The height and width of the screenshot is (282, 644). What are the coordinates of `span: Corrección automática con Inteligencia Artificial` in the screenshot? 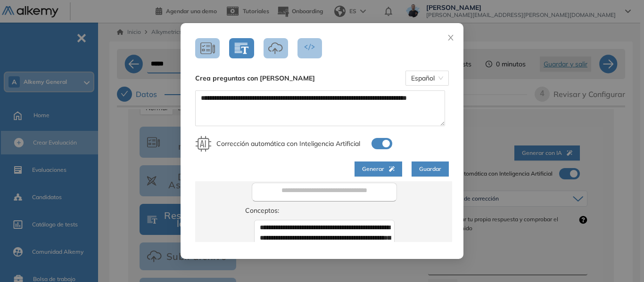 It's located at (277, 144).